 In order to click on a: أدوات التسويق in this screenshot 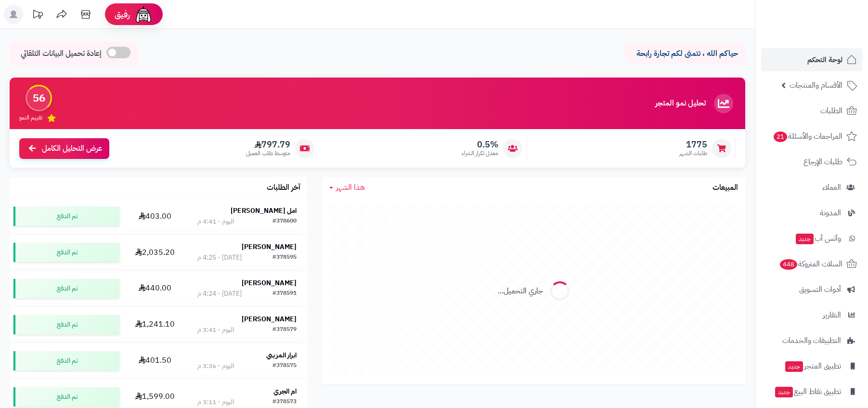, I will do `click(812, 290)`.